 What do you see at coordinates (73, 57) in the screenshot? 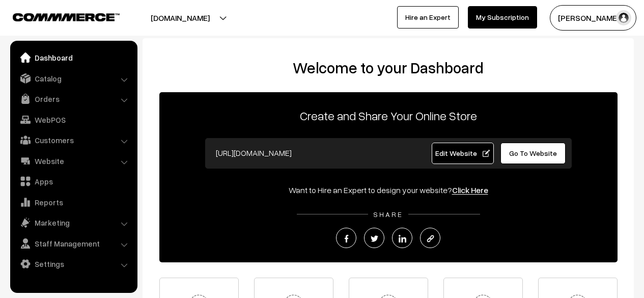
I see `a: Dashboard` at bounding box center [73, 57].